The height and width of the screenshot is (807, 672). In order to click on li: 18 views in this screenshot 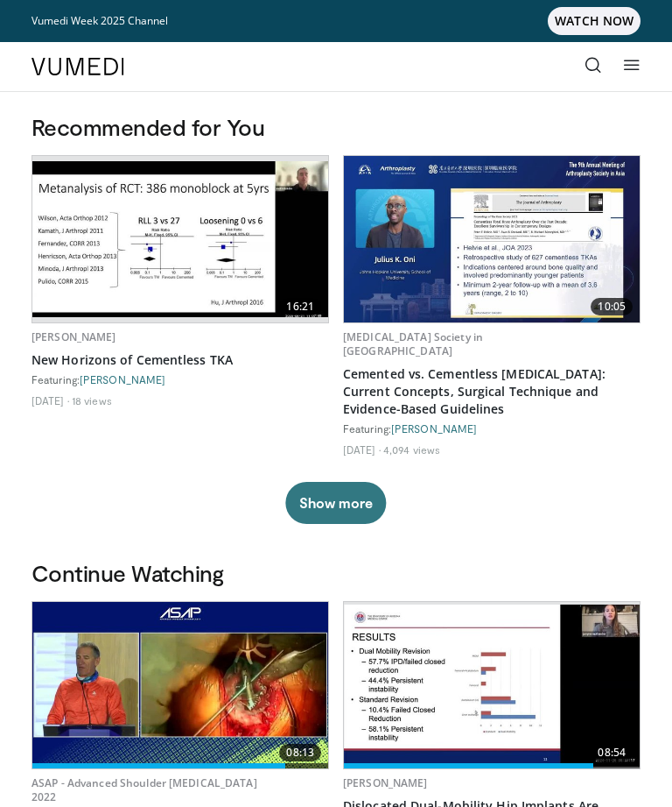, I will do `click(92, 400)`.